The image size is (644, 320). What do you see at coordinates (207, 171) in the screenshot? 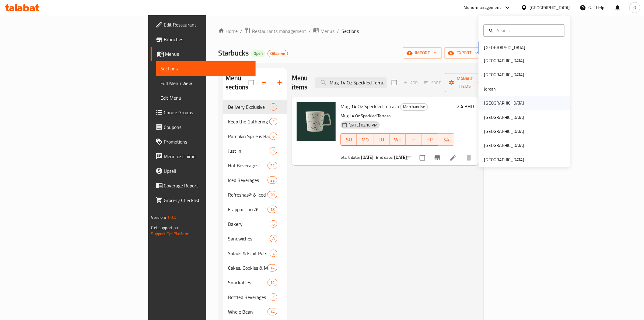
I see `span: Upsell` at bounding box center [207, 171].